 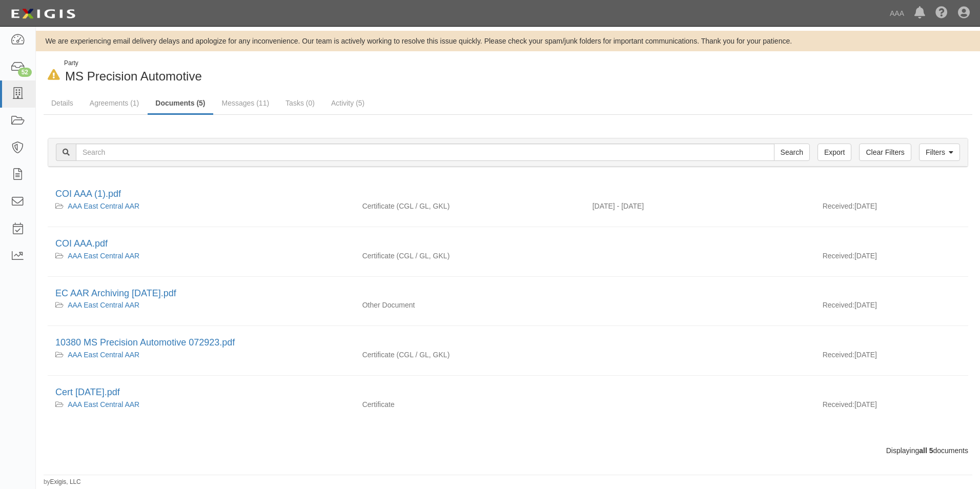 I want to click on div: Certificate, so click(x=469, y=404).